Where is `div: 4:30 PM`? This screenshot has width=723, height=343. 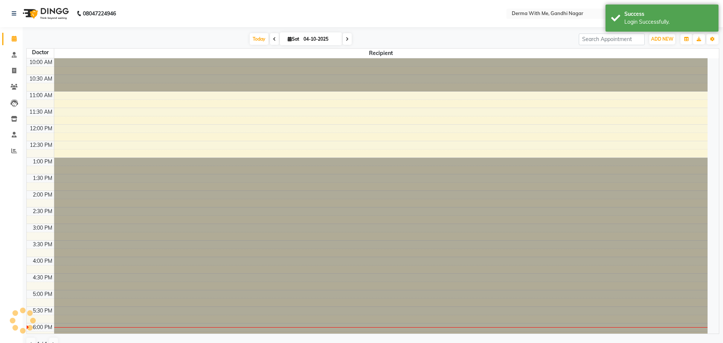 div: 4:30 PM is located at coordinates (43, 278).